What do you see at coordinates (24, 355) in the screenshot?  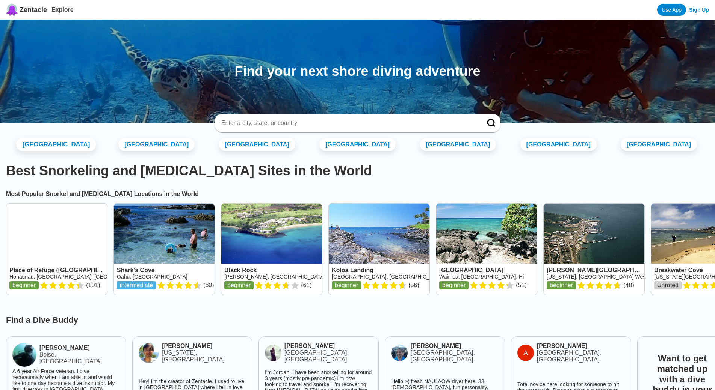 I see `img: Derek Peltier` at bounding box center [24, 355].